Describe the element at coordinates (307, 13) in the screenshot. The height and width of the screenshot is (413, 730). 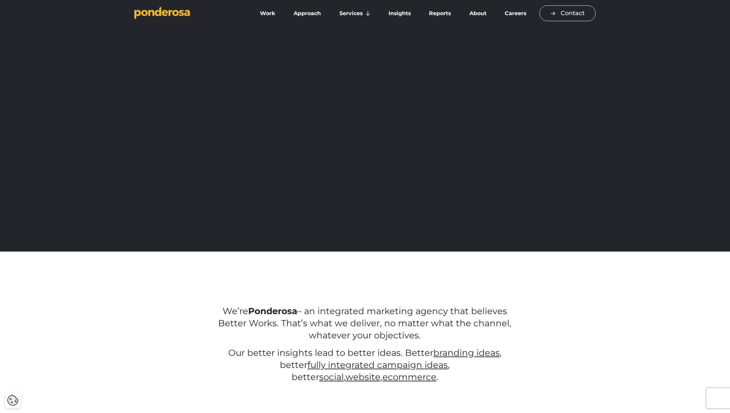
I see `a: Approach` at that location.